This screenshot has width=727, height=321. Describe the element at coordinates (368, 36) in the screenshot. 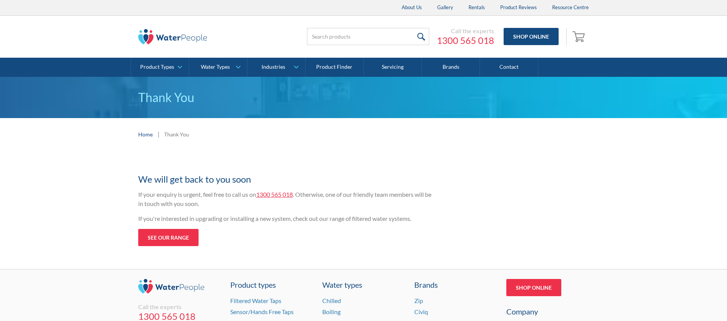

I see `input: Search products` at that location.